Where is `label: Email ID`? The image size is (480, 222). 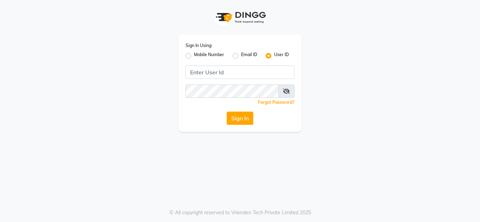 label: Email ID is located at coordinates (249, 56).